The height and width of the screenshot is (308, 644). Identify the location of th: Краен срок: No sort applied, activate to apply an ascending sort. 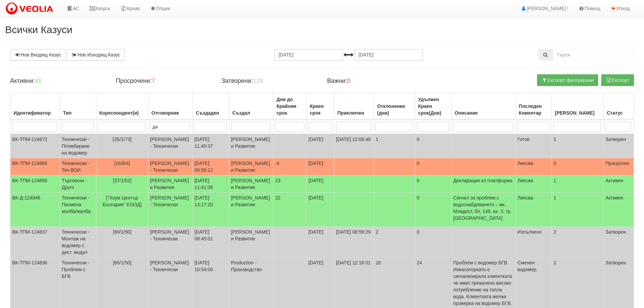
(321, 106).